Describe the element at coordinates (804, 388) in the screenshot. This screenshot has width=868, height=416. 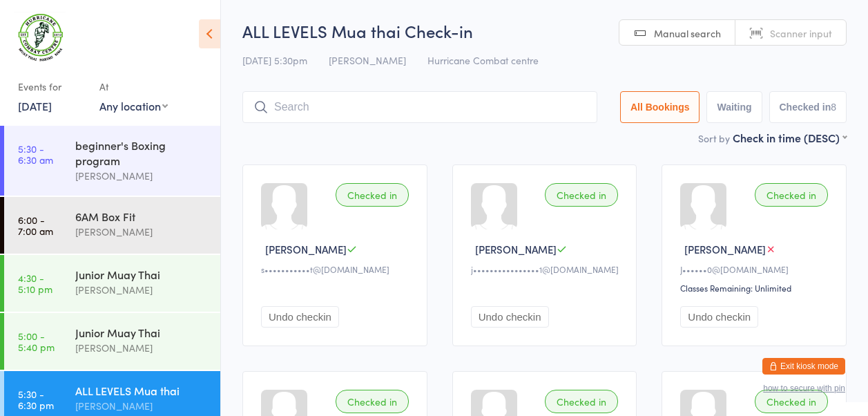
I see `button: how to secure with pin` at that location.